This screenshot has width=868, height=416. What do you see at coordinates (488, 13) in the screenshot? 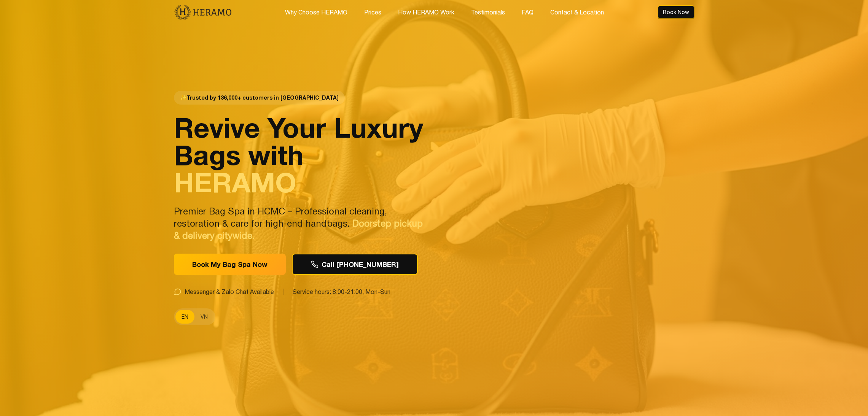
I see `button: Testimonials` at bounding box center [488, 13].